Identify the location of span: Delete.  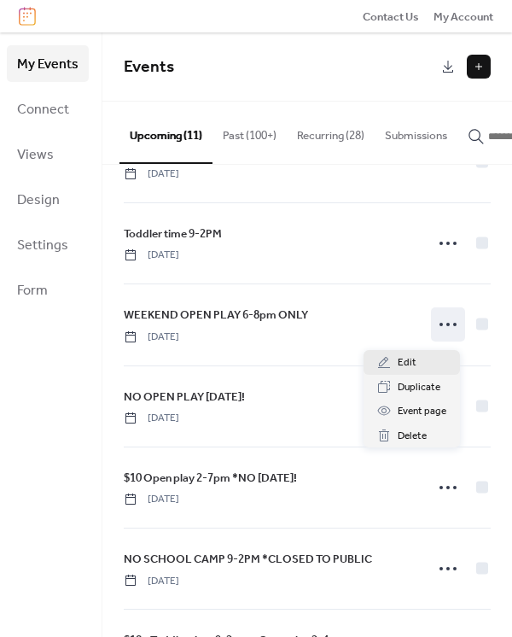
(412, 436).